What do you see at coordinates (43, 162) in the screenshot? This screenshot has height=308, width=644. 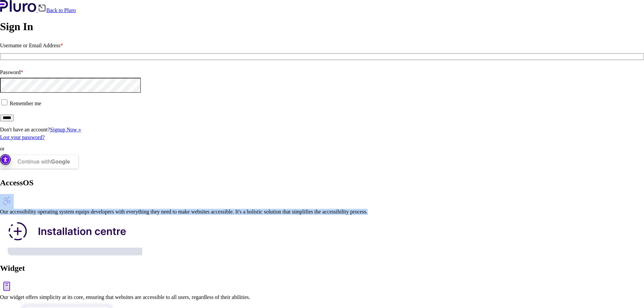 I see `div: Continue with` at bounding box center [43, 162].